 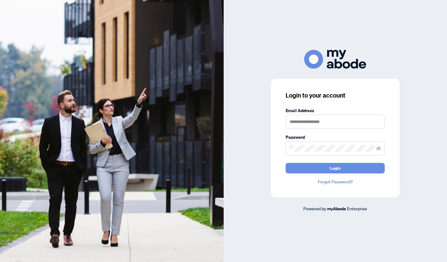 I want to click on span: Login, so click(x=335, y=168).